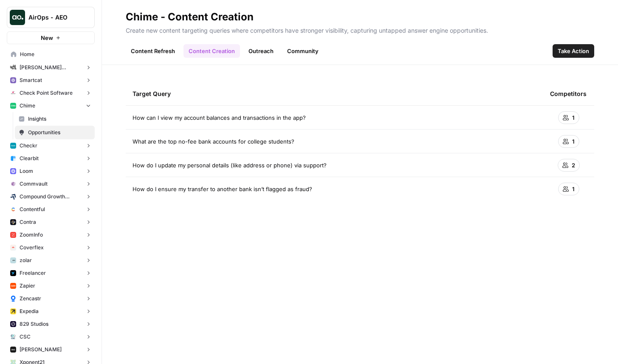  What do you see at coordinates (222, 189) in the screenshot?
I see `span: How do I ensure my transfer to another bank isn’t flagged as fraud?` at bounding box center [222, 189].